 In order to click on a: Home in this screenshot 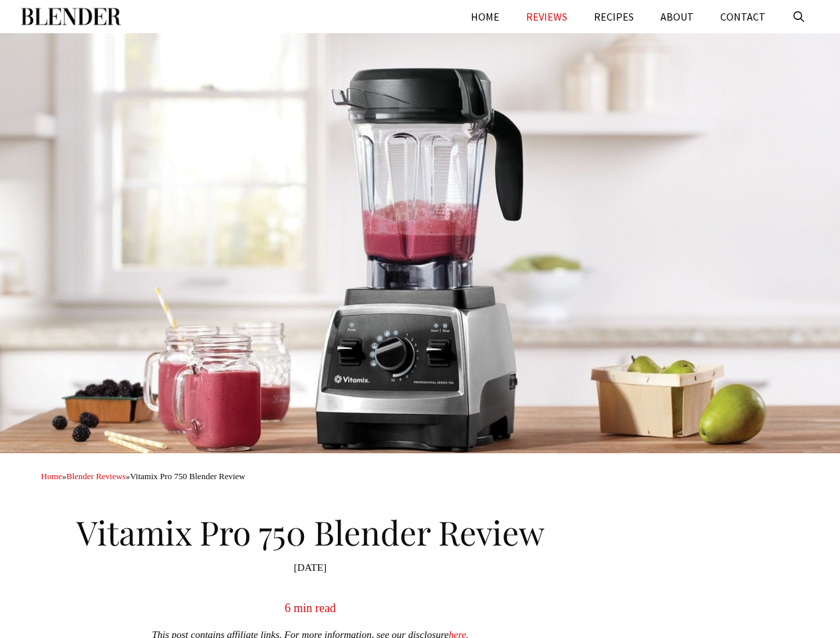, I will do `click(52, 475)`.